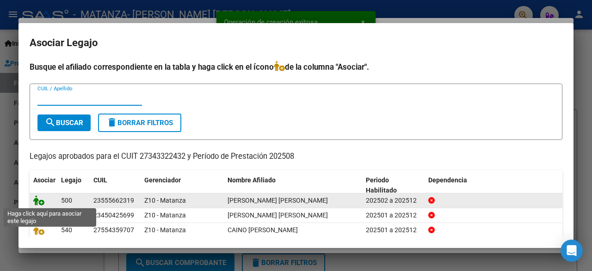 The height and width of the screenshot is (271, 592). Describe the element at coordinates (114, 201) in the screenshot. I see `div: 23555662319` at that location.